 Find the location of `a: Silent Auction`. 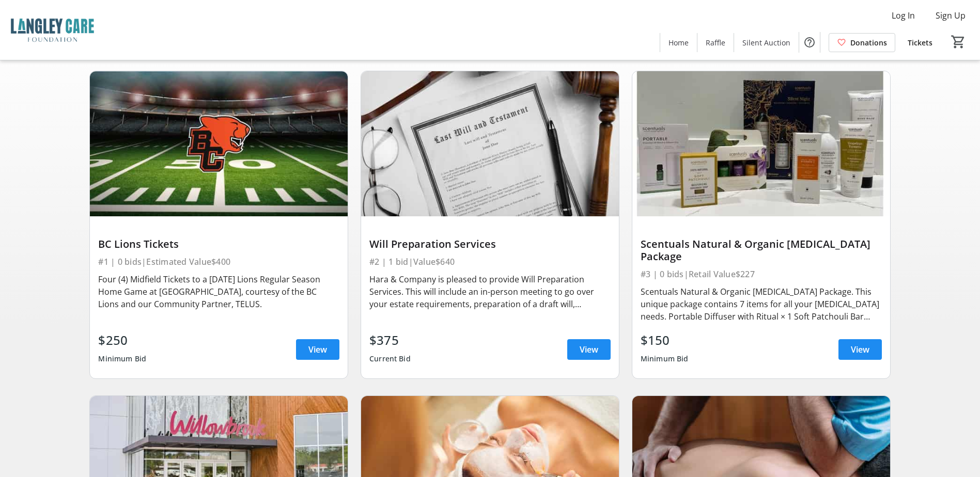

a: Silent Auction is located at coordinates (766, 43).